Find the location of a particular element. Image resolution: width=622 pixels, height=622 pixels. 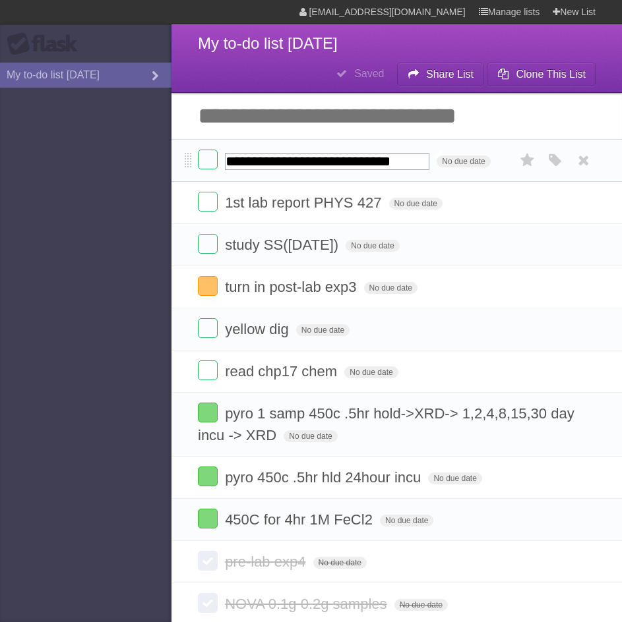

div: Flask is located at coordinates (46, 44).